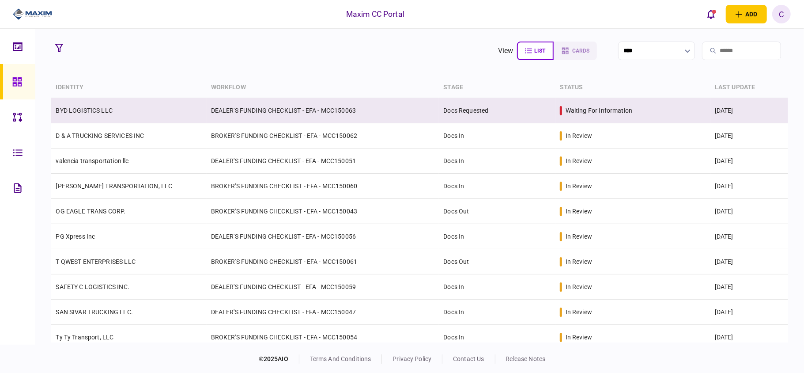 The image size is (804, 373). I want to click on td: BROKER'S FUNDING CHECKLIST - EFA - MCC150062, so click(323, 136).